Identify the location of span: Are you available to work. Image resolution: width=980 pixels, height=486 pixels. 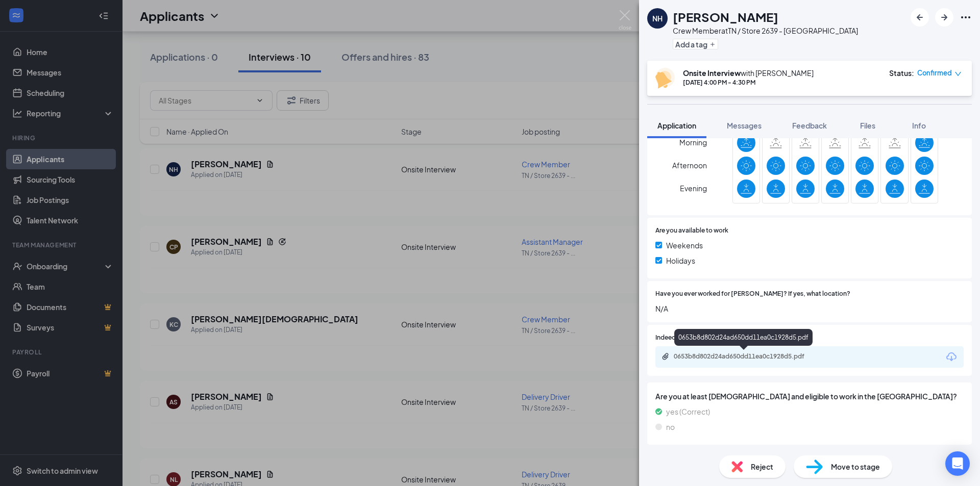
(692, 231).